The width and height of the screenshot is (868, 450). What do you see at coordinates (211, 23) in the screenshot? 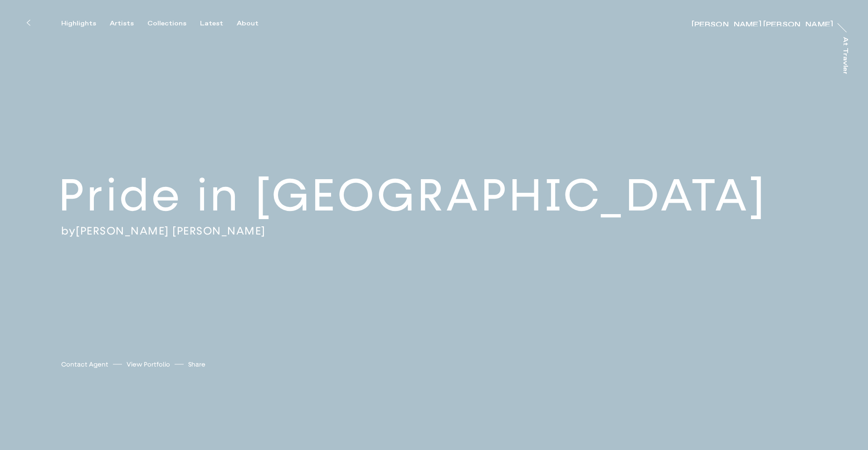
I see `div: Latest` at bounding box center [211, 23].